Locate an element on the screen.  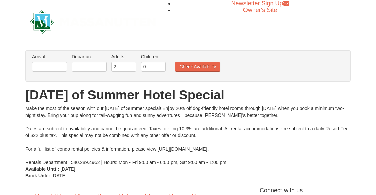
label: Departure is located at coordinates (89, 56).